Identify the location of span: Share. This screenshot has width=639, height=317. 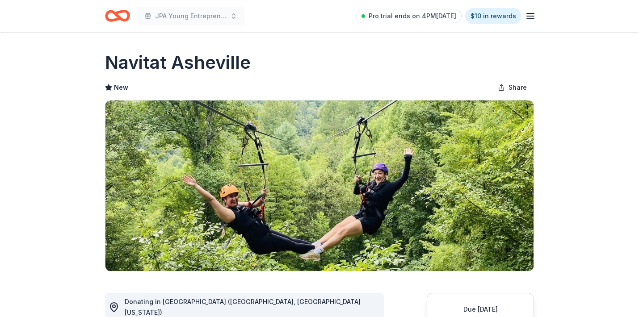
(517, 88).